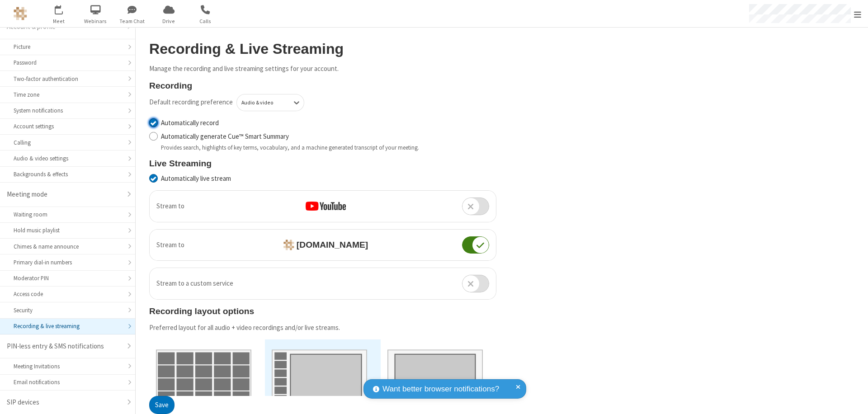 Image resolution: width=868 pixels, height=414 pixels. Describe the element at coordinates (441, 389) in the screenshot. I see `span: Want better browser notifications?` at that location.